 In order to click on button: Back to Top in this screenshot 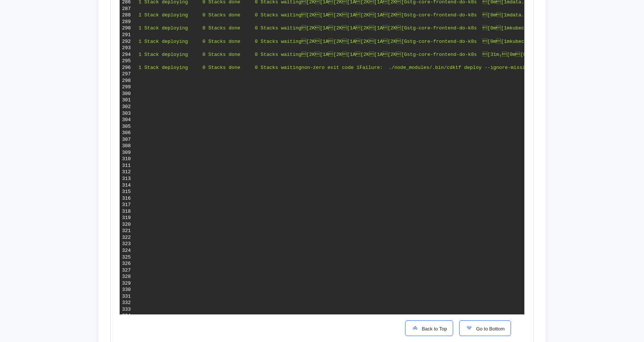, I will do `click(429, 328)`.